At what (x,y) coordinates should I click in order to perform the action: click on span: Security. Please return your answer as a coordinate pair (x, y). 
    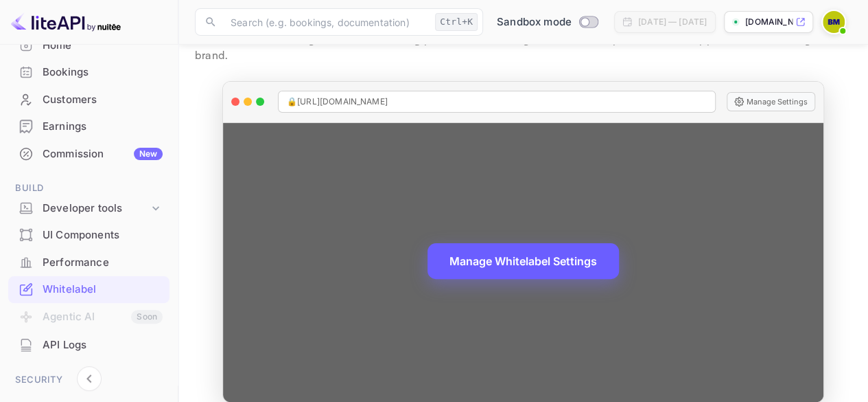
    Looking at the image, I should click on (88, 379).